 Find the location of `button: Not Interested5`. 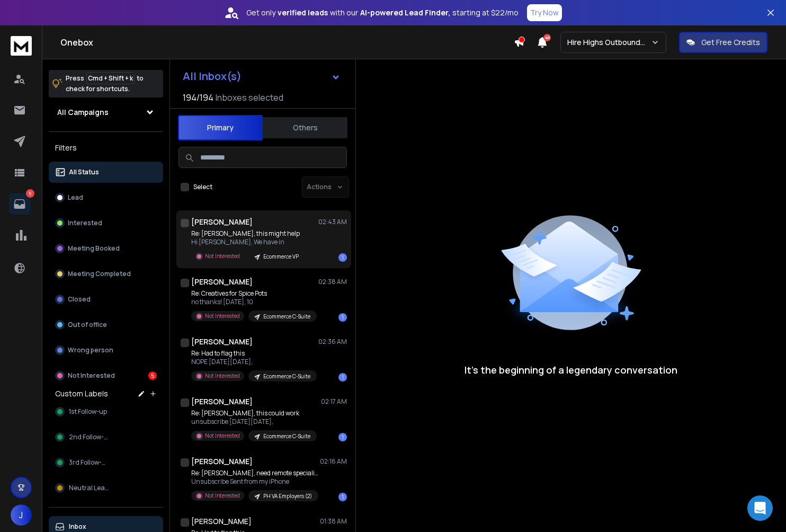

button: Not Interested5 is located at coordinates (106, 375).